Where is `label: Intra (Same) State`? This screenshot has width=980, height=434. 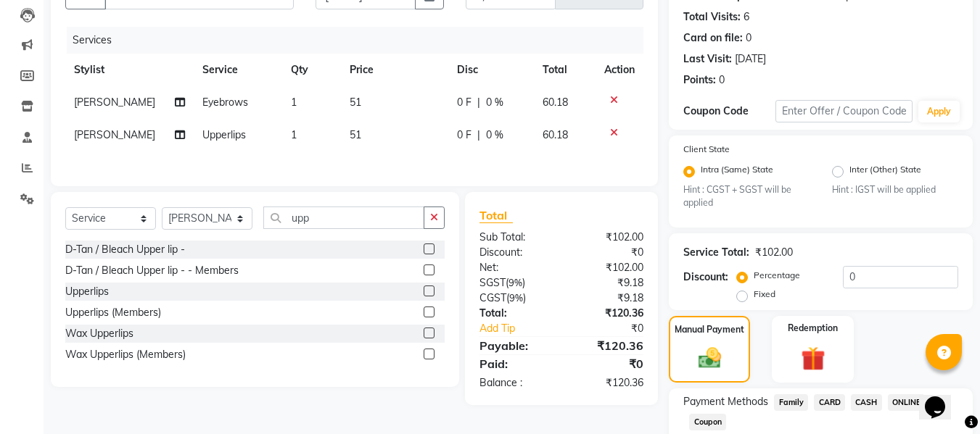
label: Intra (Same) State is located at coordinates (737, 172).